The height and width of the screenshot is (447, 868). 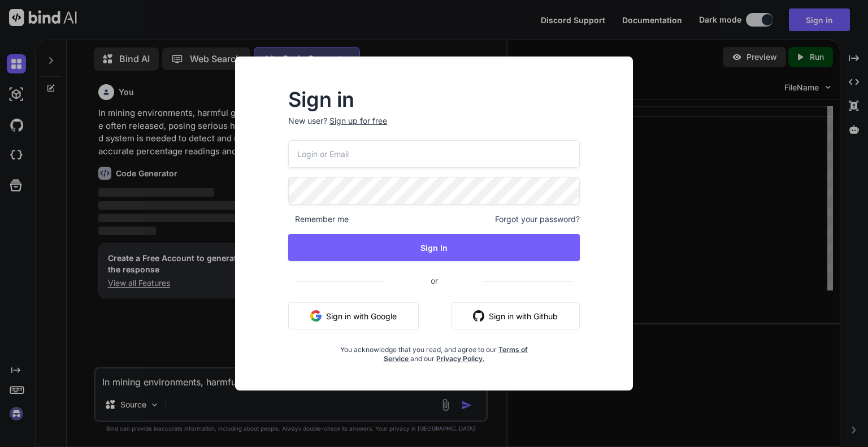 What do you see at coordinates (434, 153) in the screenshot?
I see `input: Login or Email` at bounding box center [434, 153].